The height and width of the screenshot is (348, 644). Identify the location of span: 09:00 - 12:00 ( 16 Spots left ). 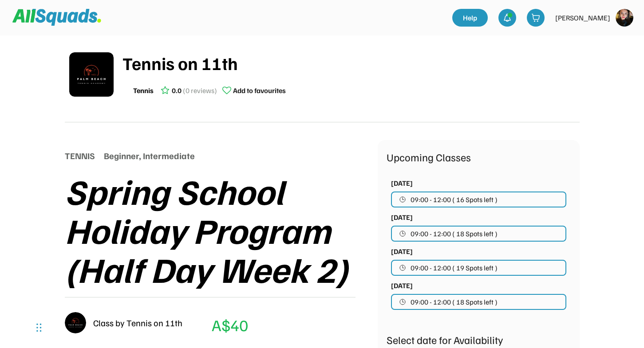
(454, 200).